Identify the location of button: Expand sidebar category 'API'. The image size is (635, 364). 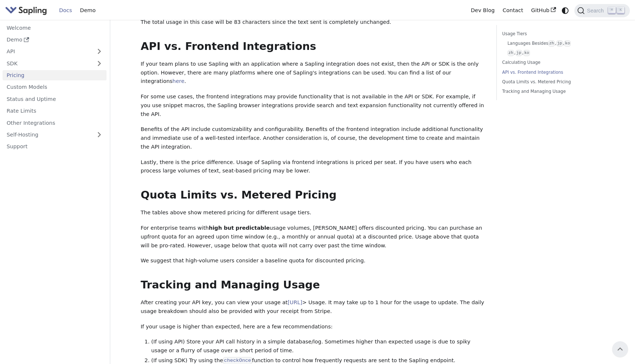
(99, 51).